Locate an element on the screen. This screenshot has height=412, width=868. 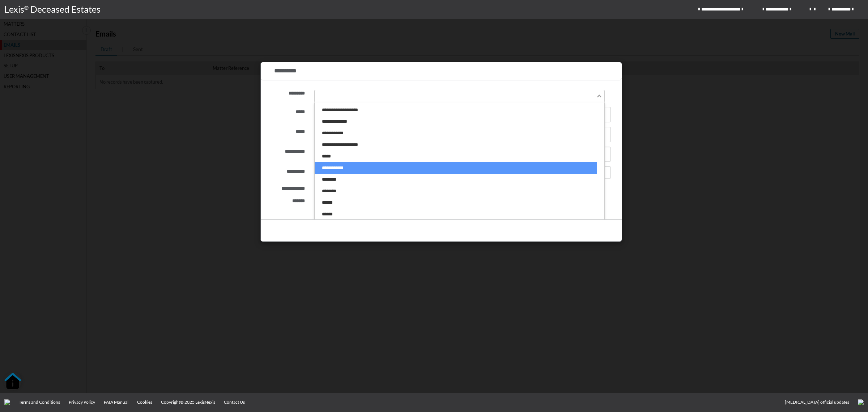
img: RELX_logo.65c3eebe.png is located at coordinates (860, 402).